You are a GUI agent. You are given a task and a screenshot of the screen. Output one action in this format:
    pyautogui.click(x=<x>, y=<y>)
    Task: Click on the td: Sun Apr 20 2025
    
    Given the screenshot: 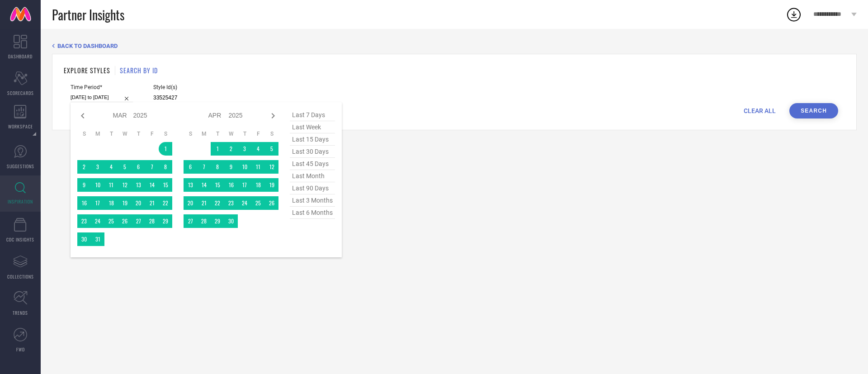 What is the action you would take?
    pyautogui.click(x=190, y=203)
    